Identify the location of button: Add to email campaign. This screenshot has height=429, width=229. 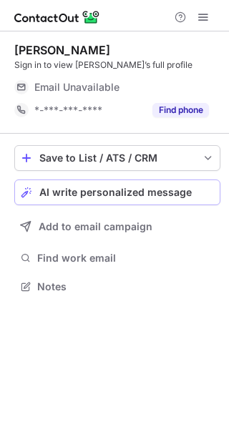
(117, 227).